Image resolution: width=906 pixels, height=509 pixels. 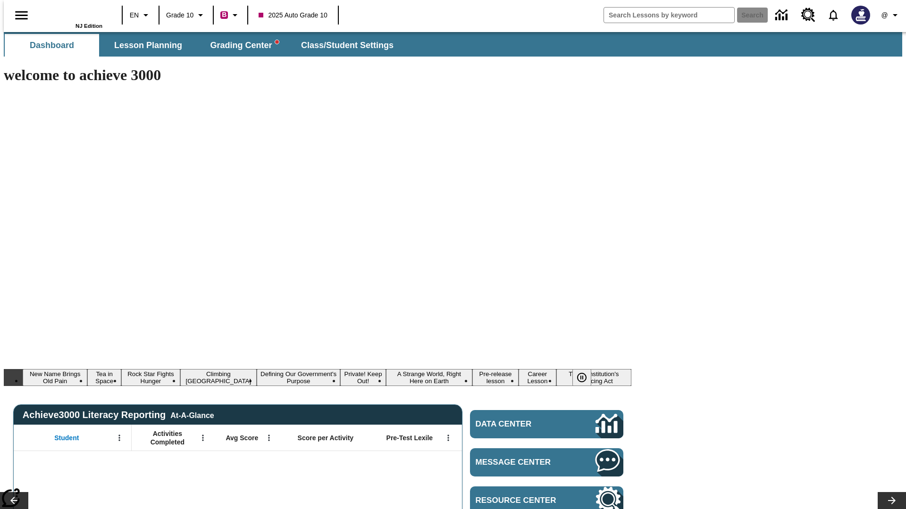 I want to click on button: Slide 3 Rock Star Fights Hunger, so click(x=150, y=378).